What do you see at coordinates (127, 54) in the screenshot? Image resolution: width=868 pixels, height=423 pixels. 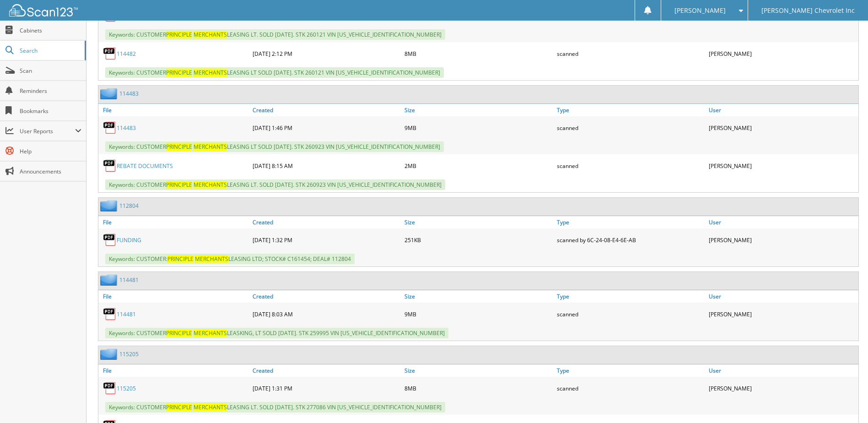 I see `a: 114482` at bounding box center [127, 54].